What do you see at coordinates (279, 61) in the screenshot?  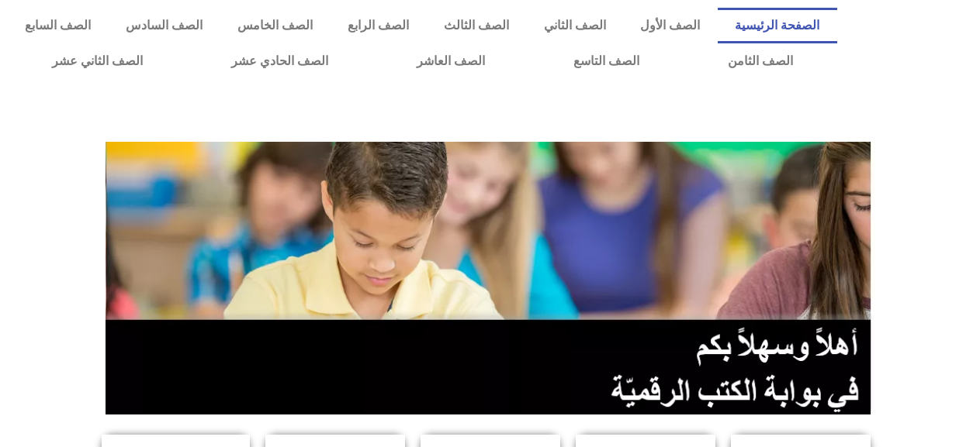 I see `a: الصف الحادي عشر` at bounding box center [279, 61].